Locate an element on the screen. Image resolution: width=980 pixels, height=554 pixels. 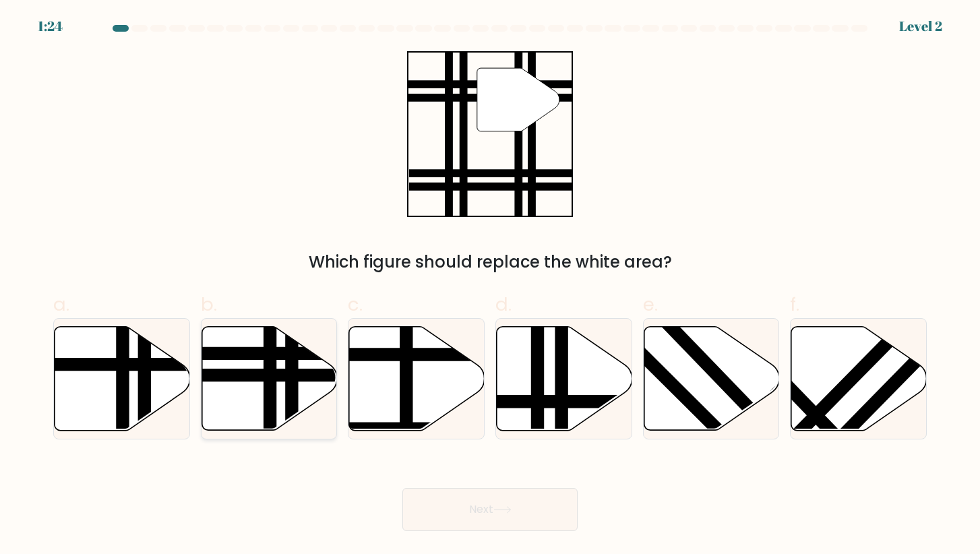
span: d. is located at coordinates (504, 304).